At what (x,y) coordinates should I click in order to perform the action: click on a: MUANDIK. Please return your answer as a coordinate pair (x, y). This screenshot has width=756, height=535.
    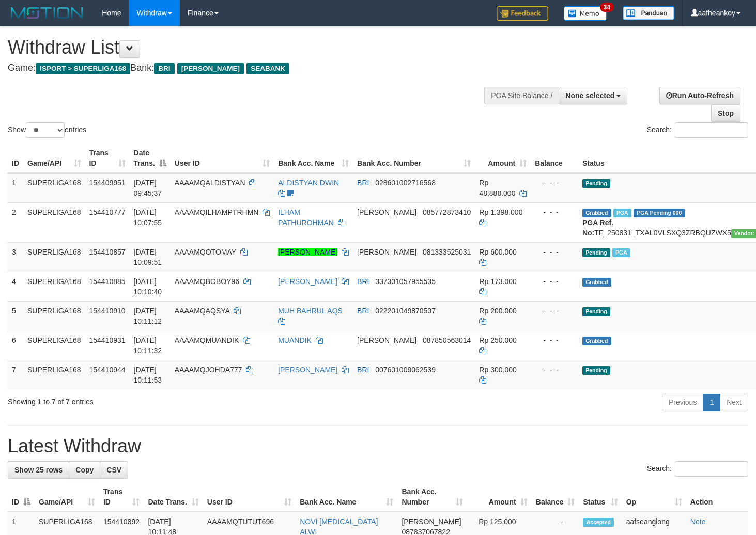
    Looking at the image, I should click on (295, 340).